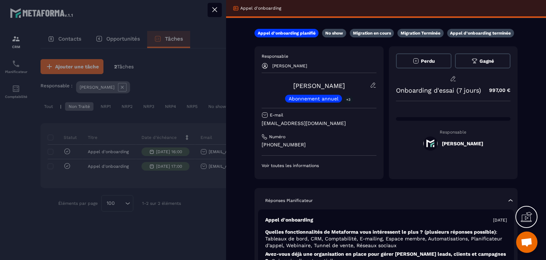 Image resolution: width=546 pixels, height=260 pixels. Describe the element at coordinates (496, 90) in the screenshot. I see `p: 997,00 €` at that location.